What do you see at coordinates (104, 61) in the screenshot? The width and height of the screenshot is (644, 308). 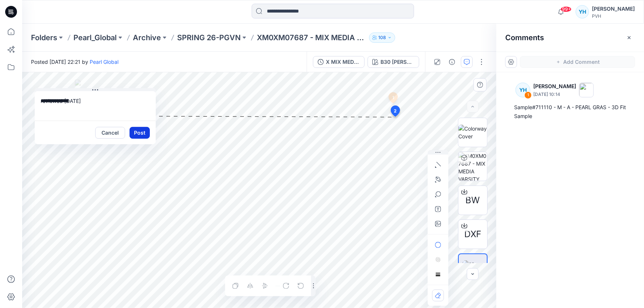 I see `a: Pearl Global` at bounding box center [104, 61].